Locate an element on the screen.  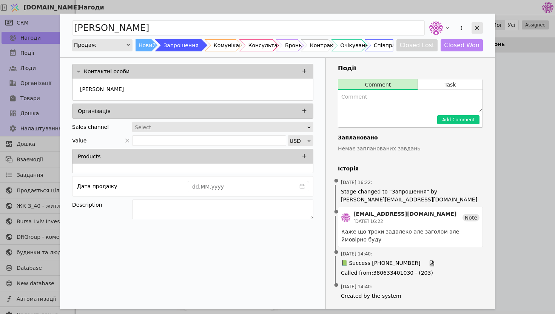
div: Select is located at coordinates (220, 127).